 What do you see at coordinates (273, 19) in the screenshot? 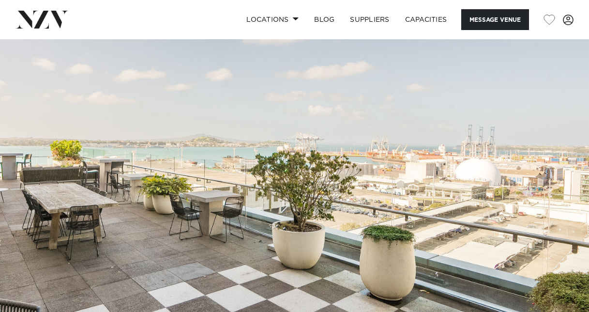
I see `a: Locations` at bounding box center [273, 19].